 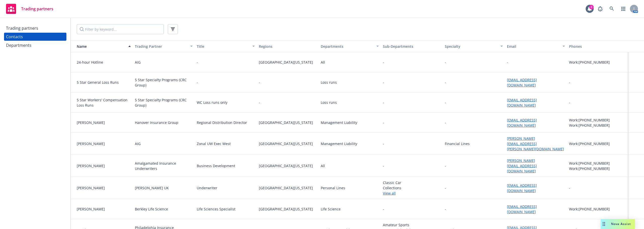 What do you see at coordinates (350, 46) in the screenshot?
I see `button: Departments` at bounding box center [350, 46].